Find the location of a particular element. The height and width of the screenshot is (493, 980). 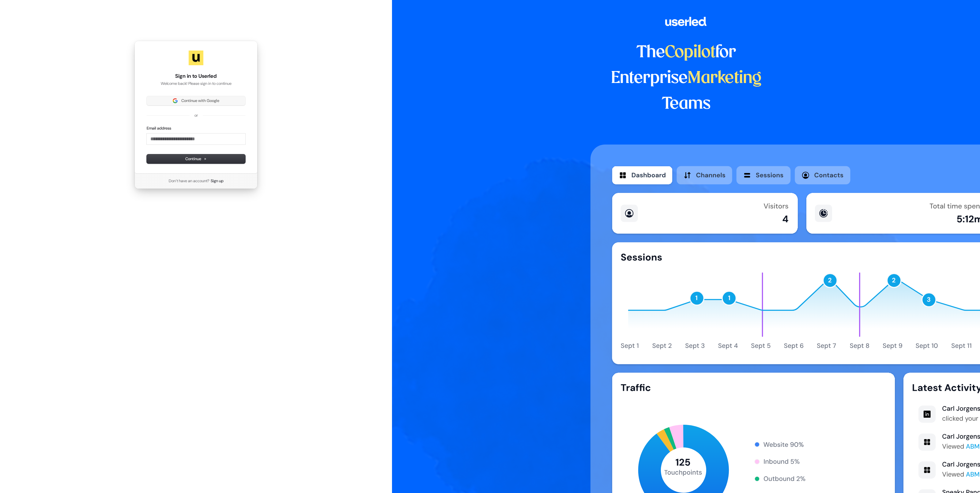

span: Continue is located at coordinates (196, 159).